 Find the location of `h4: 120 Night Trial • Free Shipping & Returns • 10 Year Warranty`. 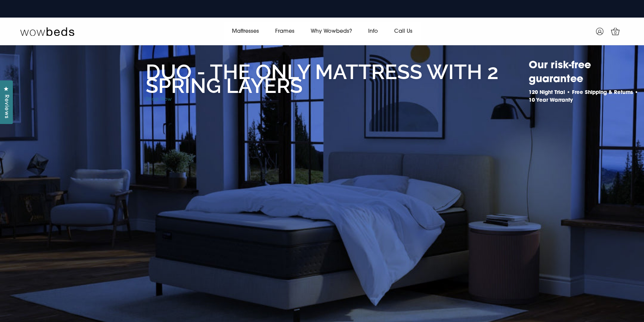

h4: 120 Night Trial • Free Shipping & Returns • 10 Year Warranty is located at coordinates (586, 97).